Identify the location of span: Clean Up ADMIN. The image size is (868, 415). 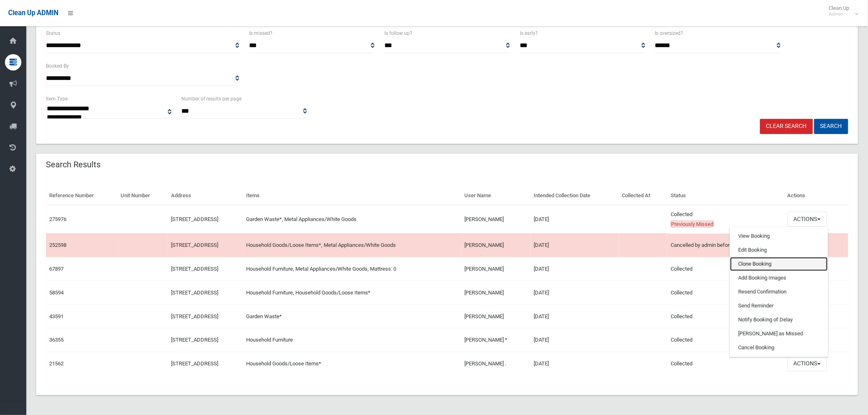
(33, 13).